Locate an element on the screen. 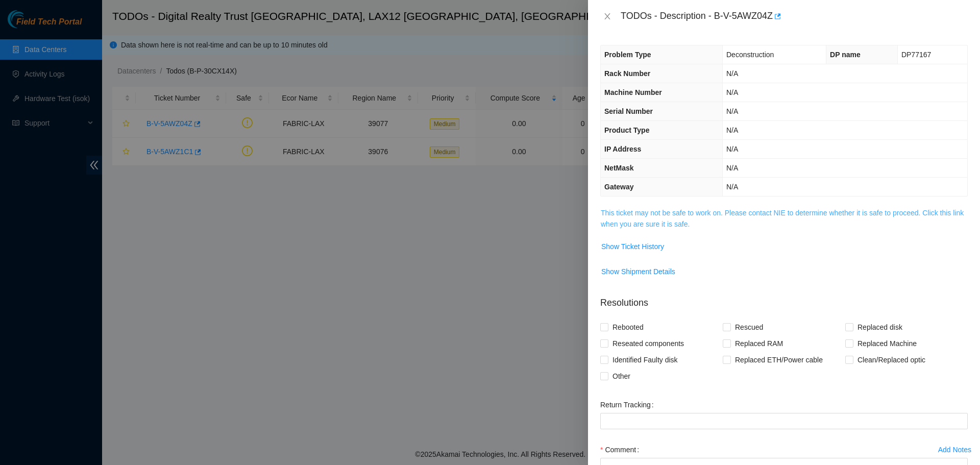 The height and width of the screenshot is (465, 980). a: This ticket may not be safe to work on. Please contact NIE to determine whether it is safe to pro... is located at coordinates (782, 218).